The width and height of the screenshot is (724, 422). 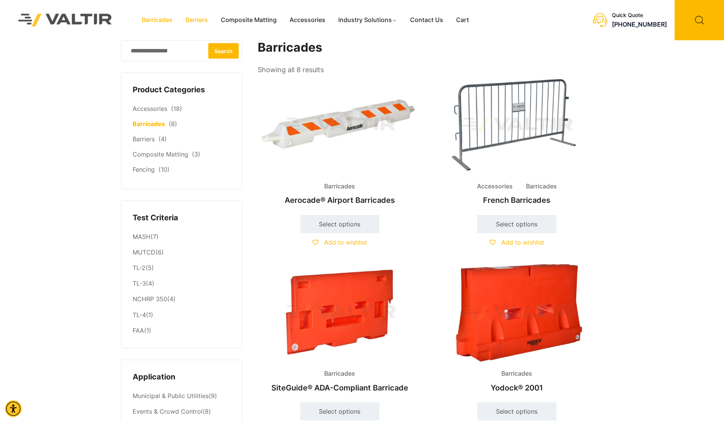 I want to click on a: Select options for “French Barricades”, so click(x=517, y=224).